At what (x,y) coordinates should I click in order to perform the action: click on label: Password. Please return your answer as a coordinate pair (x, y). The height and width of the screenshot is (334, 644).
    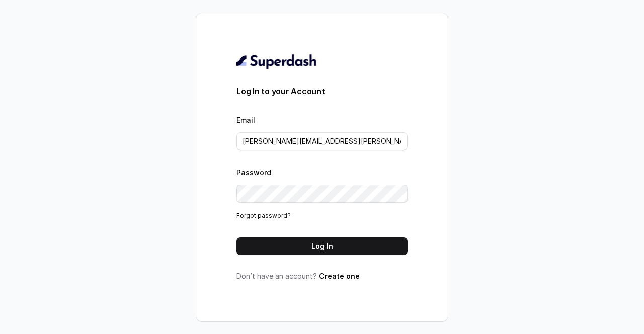
    Looking at the image, I should click on (254, 172).